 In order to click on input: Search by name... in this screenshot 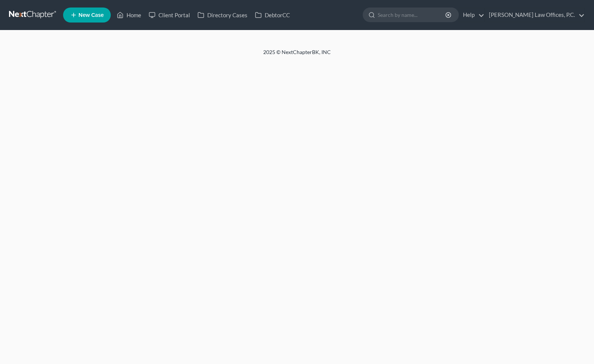, I will do `click(412, 15)`.